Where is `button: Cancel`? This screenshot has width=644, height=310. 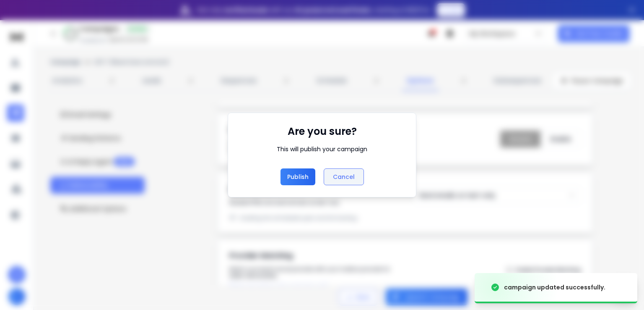 button: Cancel is located at coordinates (343, 177).